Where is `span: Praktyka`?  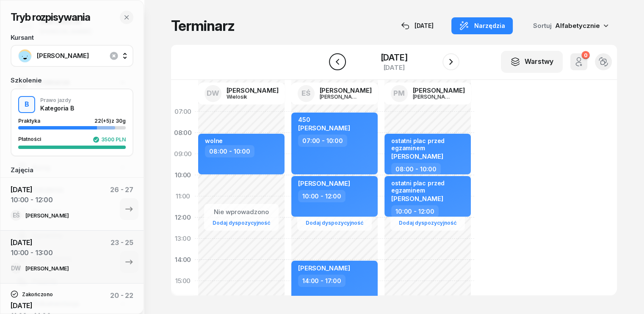
span: Praktyka is located at coordinates (29, 121).